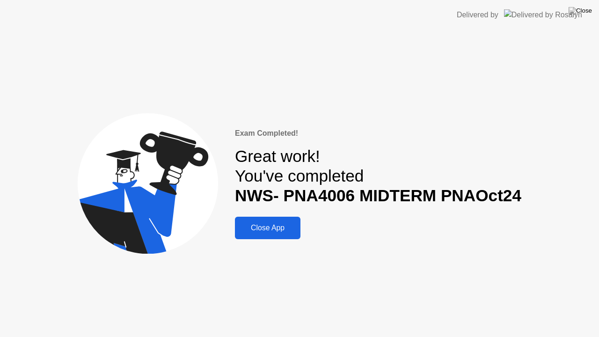 The height and width of the screenshot is (337, 599). What do you see at coordinates (581, 11) in the screenshot?
I see `img: Close` at bounding box center [581, 11].